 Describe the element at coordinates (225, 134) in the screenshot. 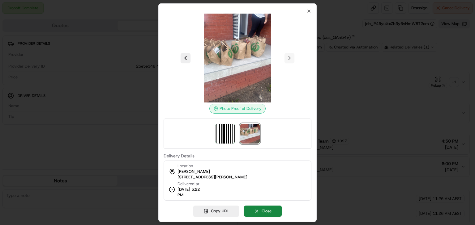

I see `img: barcode_scan_on_pickup image` at that location.